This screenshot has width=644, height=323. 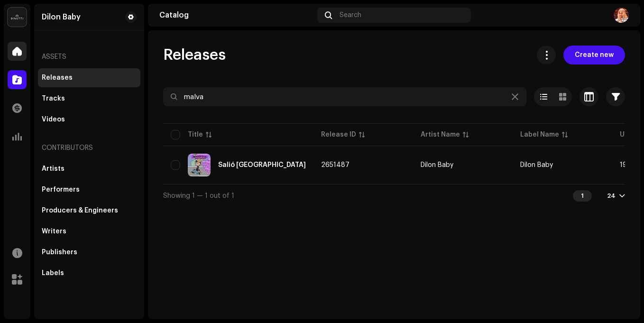 I want to click on img: 02a7c2d3-3c89-4098-b12f-2ff2945c95ee, so click(x=17, y=17).